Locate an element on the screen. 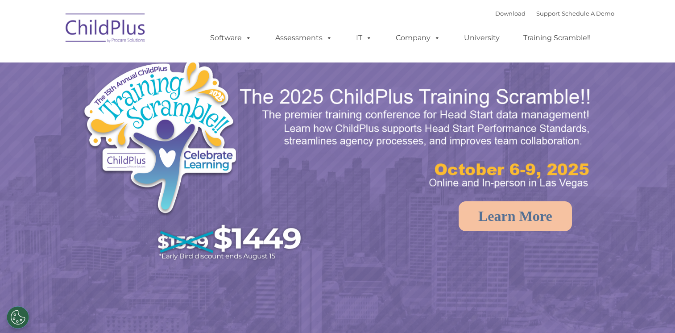 The height and width of the screenshot is (333, 675). a: Schedule A Demo is located at coordinates (588, 13).